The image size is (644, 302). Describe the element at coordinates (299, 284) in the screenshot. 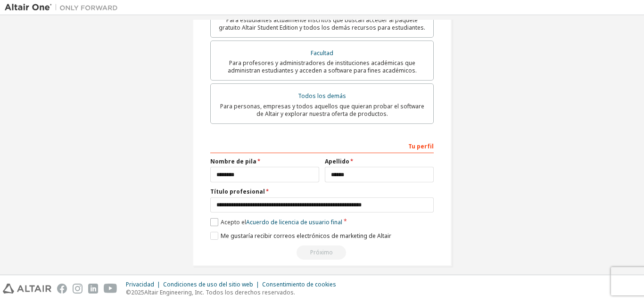

I see `font: Consentimiento de cookies` at that location.